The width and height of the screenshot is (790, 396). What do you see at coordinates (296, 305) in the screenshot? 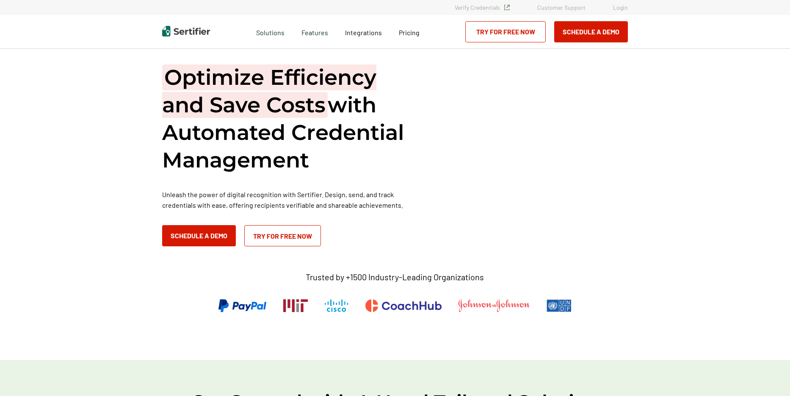
I see `img: Massachusetts Institute of Technology` at bounding box center [296, 305].